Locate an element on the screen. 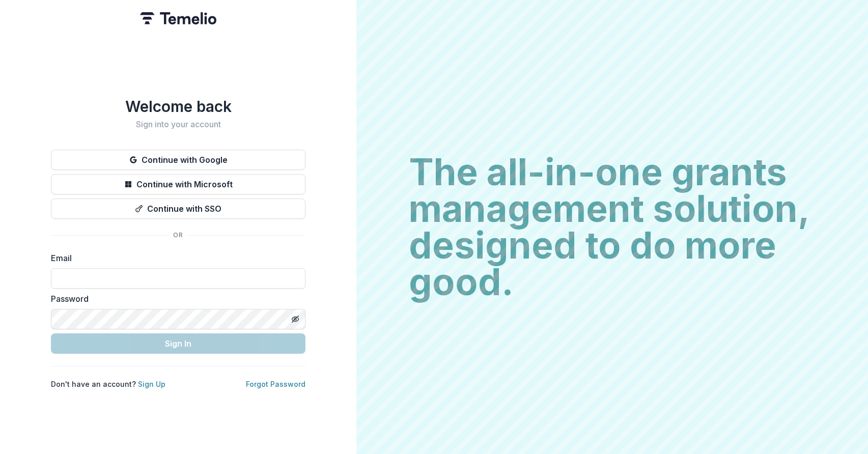 This screenshot has height=454, width=868. a: Forgot Password is located at coordinates (275, 384).